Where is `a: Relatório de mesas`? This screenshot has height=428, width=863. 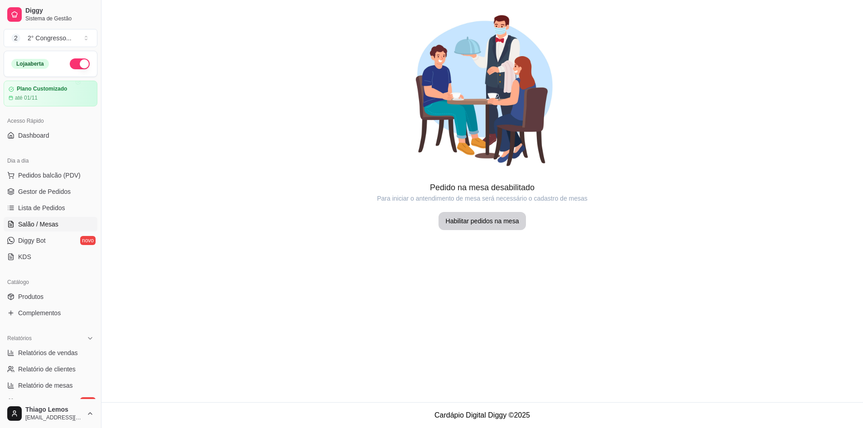 a: Relatório de mesas is located at coordinates (50, 385).